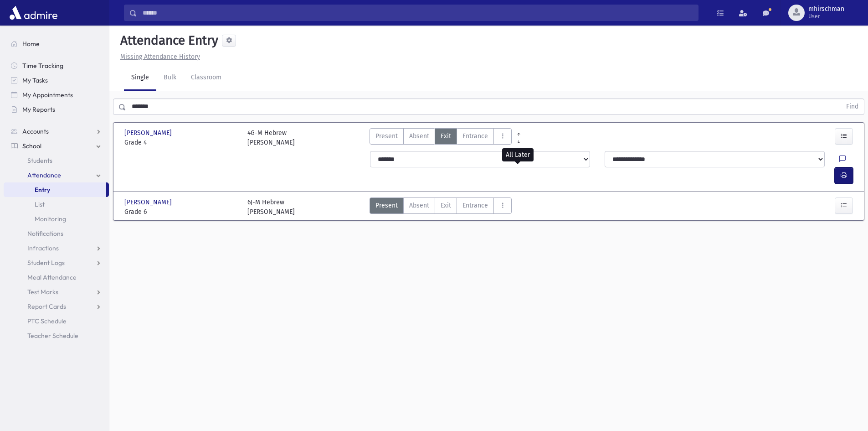  What do you see at coordinates (39, 110) in the screenshot?
I see `span: My Reports` at bounding box center [39, 110].